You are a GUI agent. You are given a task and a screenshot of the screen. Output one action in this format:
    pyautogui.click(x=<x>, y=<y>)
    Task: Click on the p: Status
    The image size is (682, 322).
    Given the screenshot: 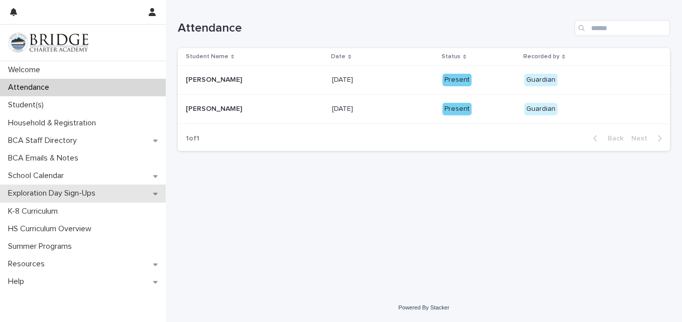 What is the action you would take?
    pyautogui.click(x=451, y=57)
    